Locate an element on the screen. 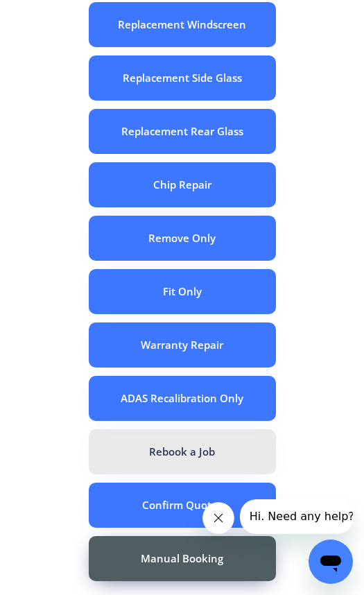 The height and width of the screenshot is (595, 364). button: Replacement Windscreen is located at coordinates (182, 25).